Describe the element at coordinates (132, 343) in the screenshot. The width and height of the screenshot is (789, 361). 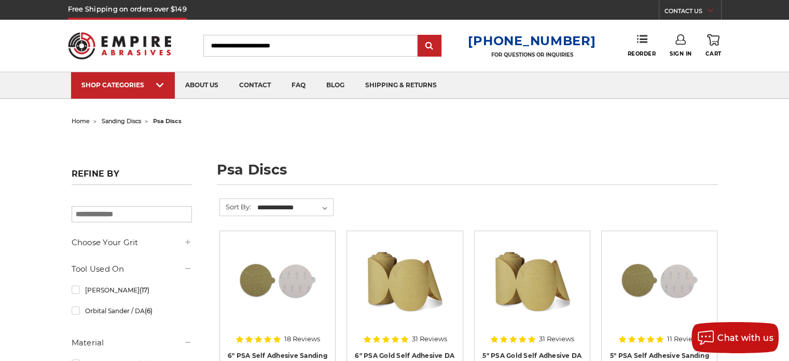
I see `h5: Material` at that location.